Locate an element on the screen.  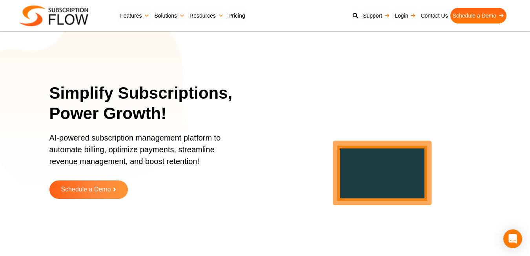
a: Contact Us is located at coordinates (434, 16).